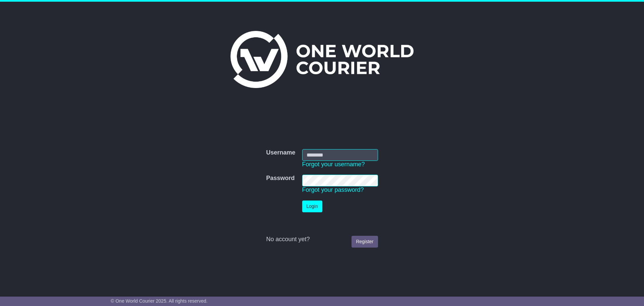  What do you see at coordinates (334, 164) in the screenshot?
I see `a: Forgot your username?` at bounding box center [334, 164].